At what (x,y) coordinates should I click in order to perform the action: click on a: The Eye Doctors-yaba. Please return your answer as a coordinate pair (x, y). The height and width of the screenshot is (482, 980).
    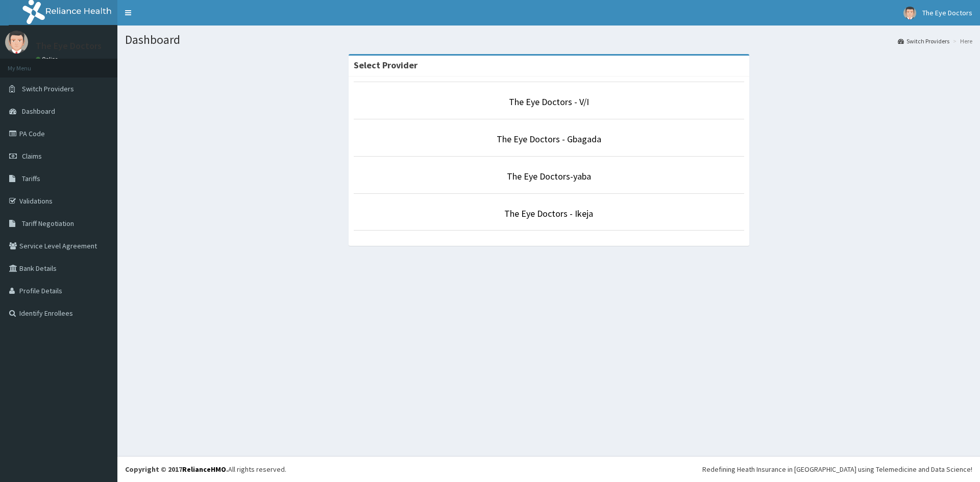
    Looking at the image, I should click on (549, 176).